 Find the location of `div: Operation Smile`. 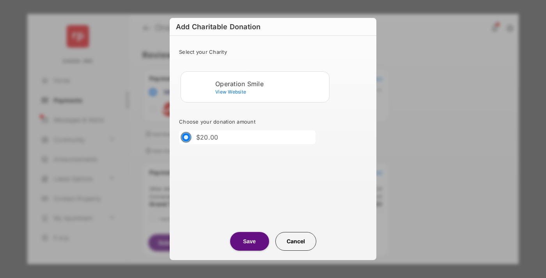

div: Operation Smile is located at coordinates (271, 84).